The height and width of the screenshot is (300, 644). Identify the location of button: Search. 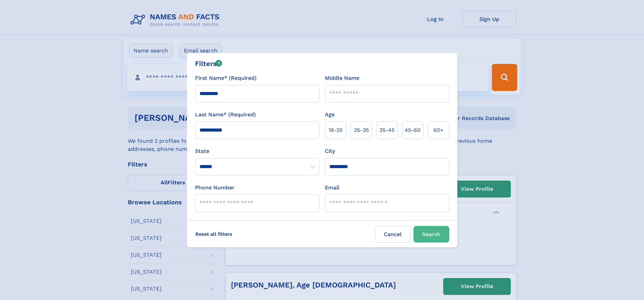
(431, 234).